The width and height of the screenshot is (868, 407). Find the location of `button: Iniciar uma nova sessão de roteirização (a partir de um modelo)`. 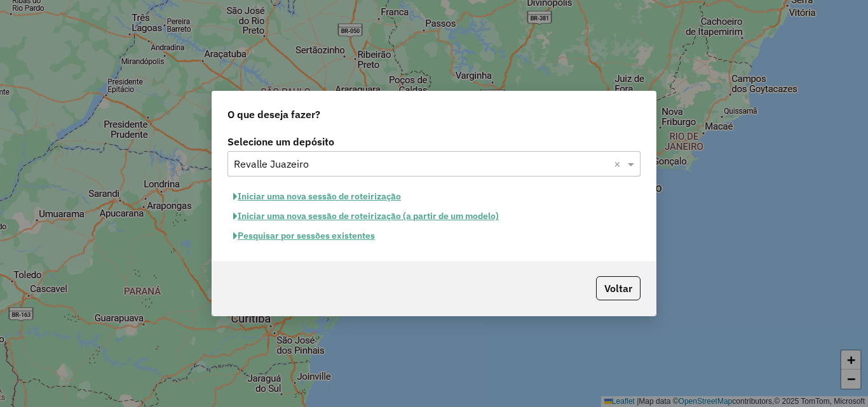

button: Iniciar uma nova sessão de roteirização (a partir de um modelo) is located at coordinates (366, 216).